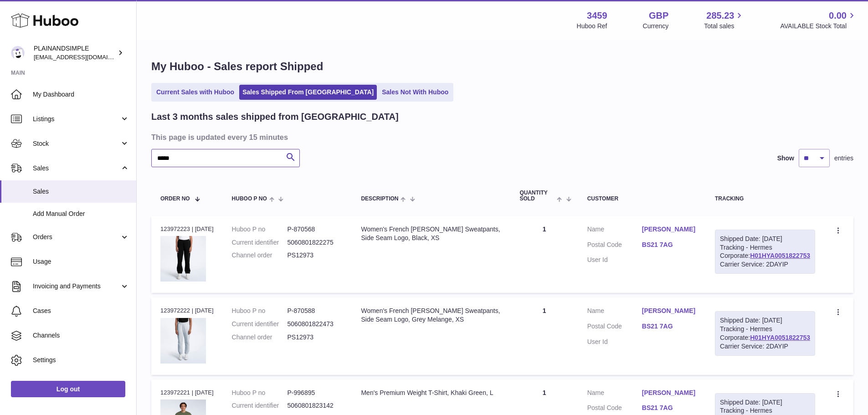 The width and height of the screenshot is (868, 415). Describe the element at coordinates (76, 144) in the screenshot. I see `span: Stock` at that location.